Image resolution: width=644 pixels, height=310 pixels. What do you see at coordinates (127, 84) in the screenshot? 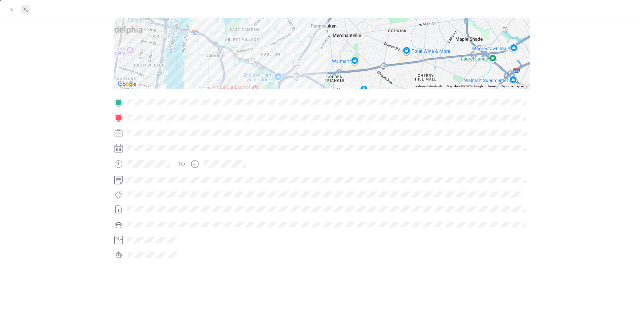
I see `img: Google` at bounding box center [127, 84].